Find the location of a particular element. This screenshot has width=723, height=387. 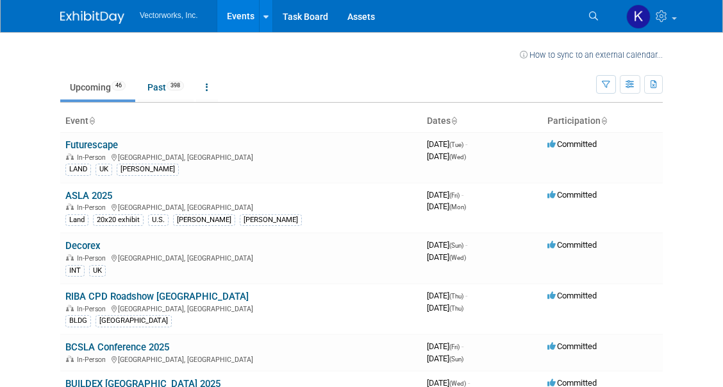

div: INT is located at coordinates (75, 271).